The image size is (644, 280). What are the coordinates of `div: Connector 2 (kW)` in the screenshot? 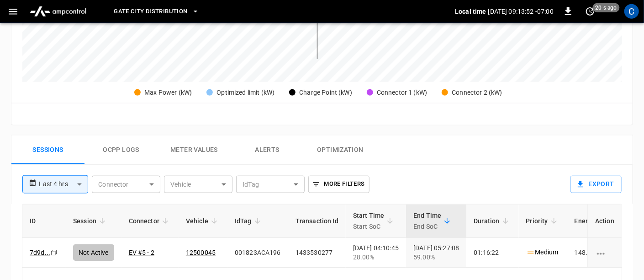 It's located at (477, 92).